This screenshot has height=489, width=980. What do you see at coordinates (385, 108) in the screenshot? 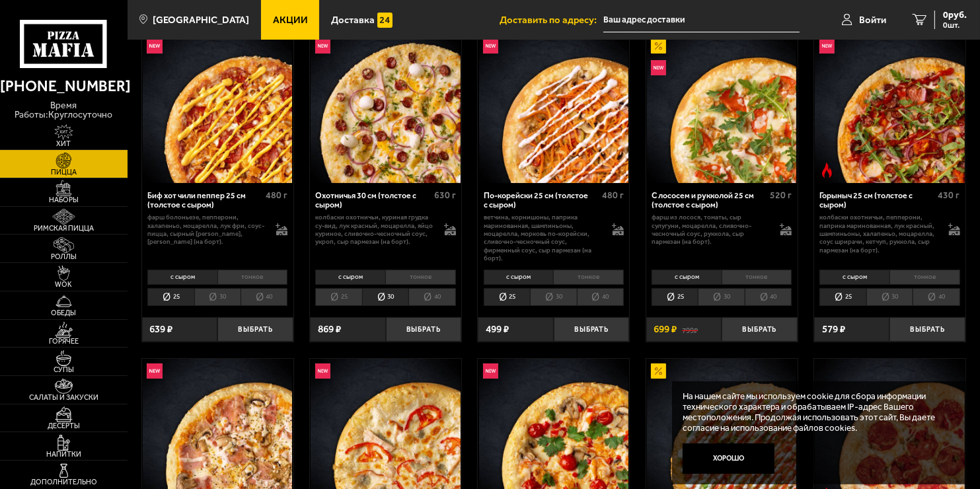
I see `img: Охотничья 30 см (толстое с сыром)` at bounding box center [385, 108].